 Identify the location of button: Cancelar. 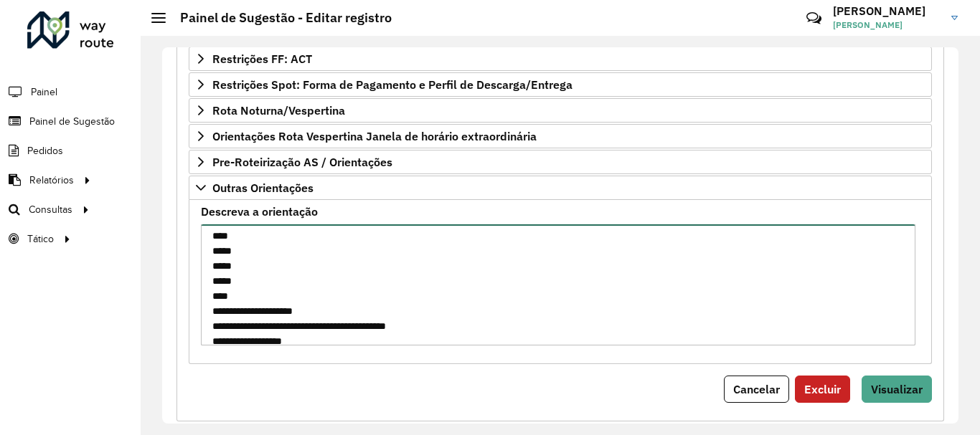
(757, 389).